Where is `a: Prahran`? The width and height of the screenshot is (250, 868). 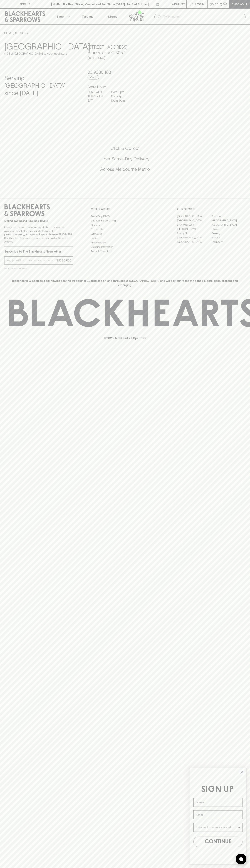 a: Prahran is located at coordinates (229, 238).